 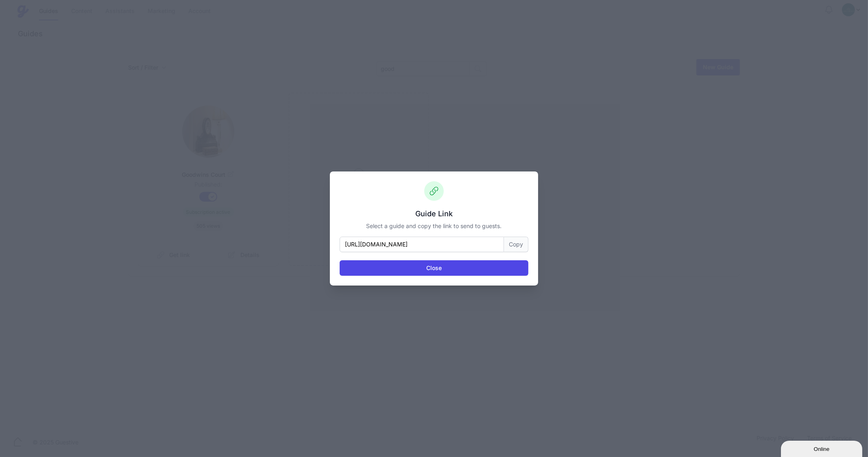 I want to click on h3: Guide Link, so click(x=434, y=214).